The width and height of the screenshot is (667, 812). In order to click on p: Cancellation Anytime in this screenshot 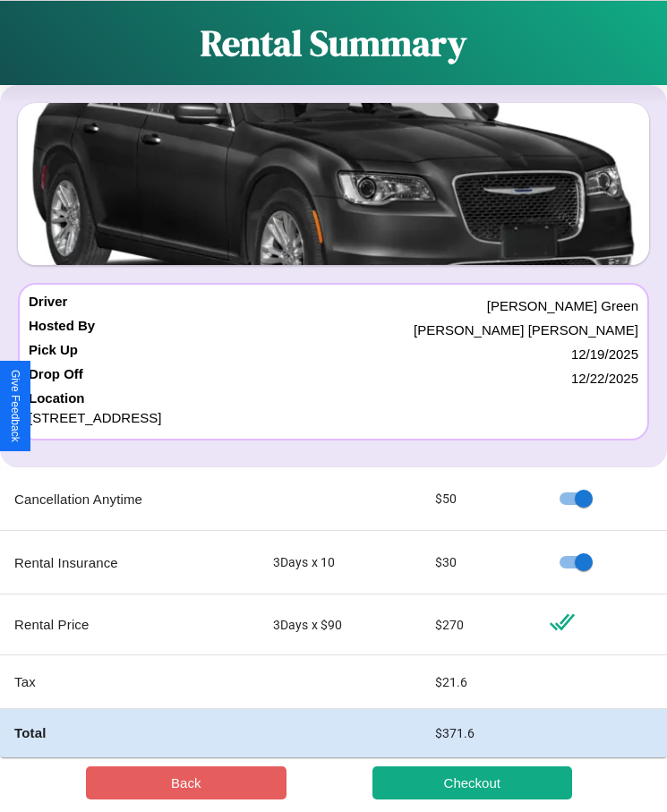, I will do `click(129, 499)`.